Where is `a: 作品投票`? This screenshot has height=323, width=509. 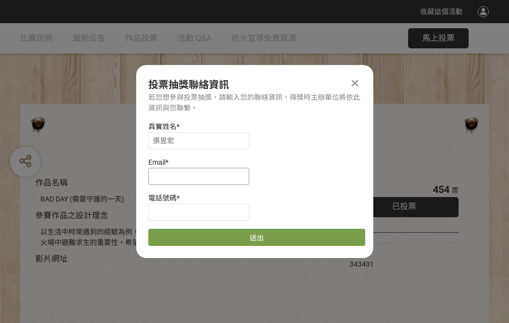
a: 作品投票 is located at coordinates (141, 38).